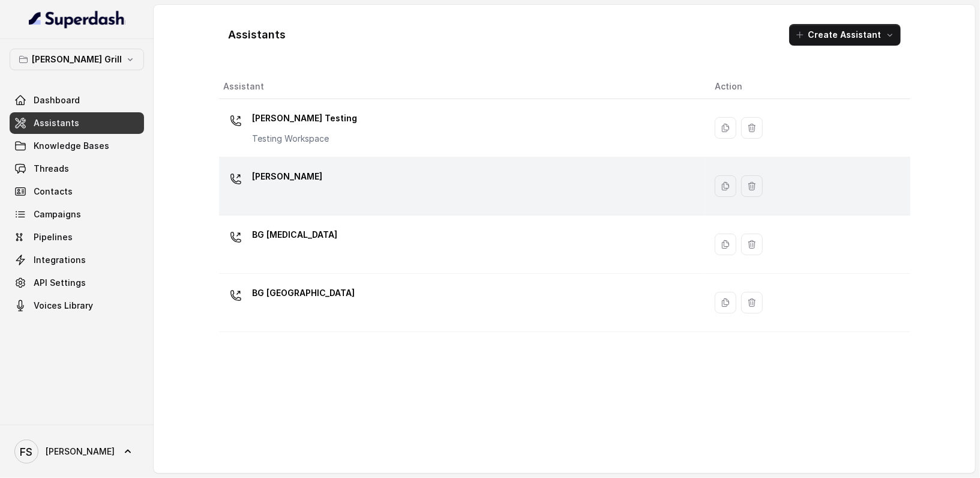  I want to click on a: Integrations, so click(77, 260).